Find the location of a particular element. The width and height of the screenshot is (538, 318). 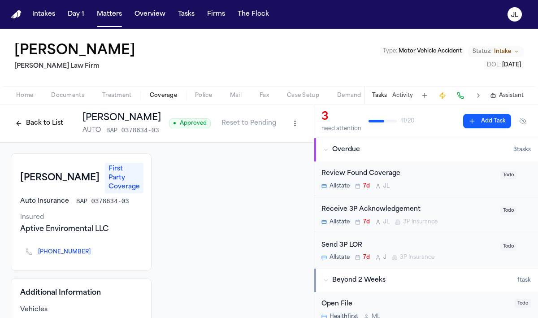

a: Firms is located at coordinates (216, 14).